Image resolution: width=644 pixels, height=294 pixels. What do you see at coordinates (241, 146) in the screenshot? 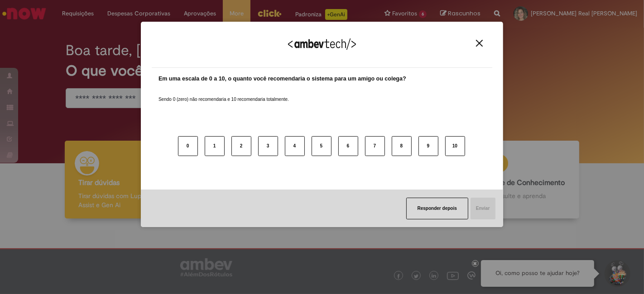
I see `button: 2` at bounding box center [241, 146].